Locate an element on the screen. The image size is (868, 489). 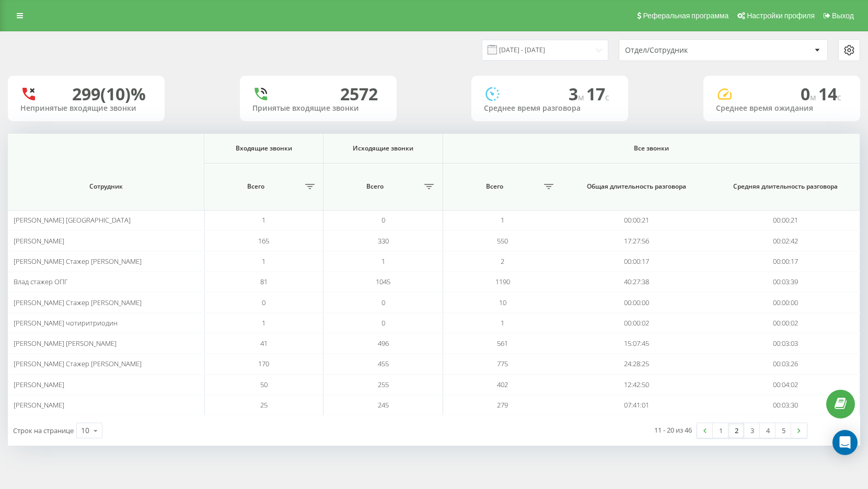
span: Настройки профиля is located at coordinates (781, 16).